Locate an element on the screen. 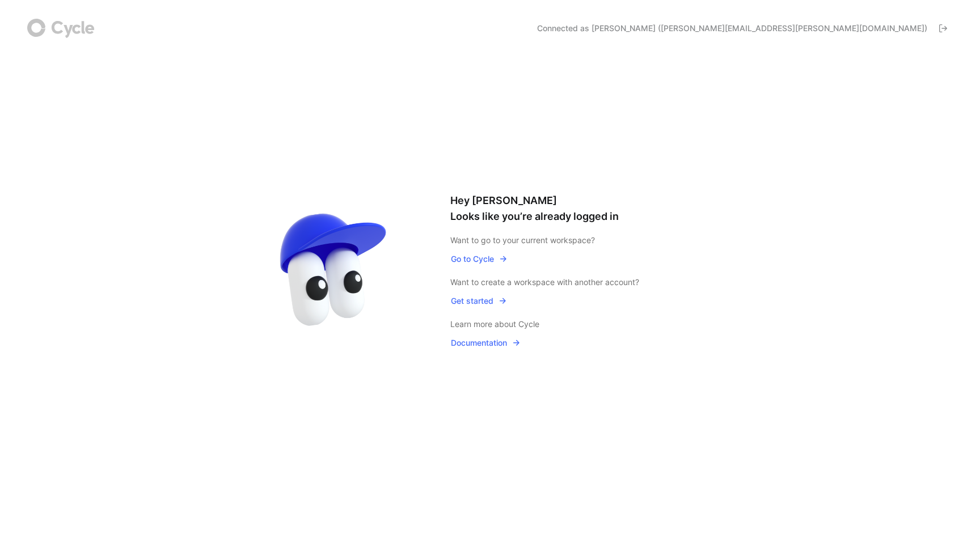 The width and height of the screenshot is (980, 543). button: Go to Cycle is located at coordinates (479, 259).